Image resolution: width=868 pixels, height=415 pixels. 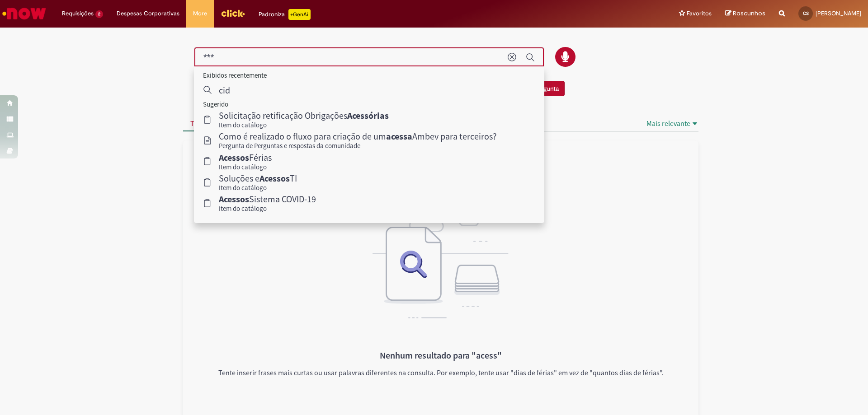 What do you see at coordinates (806, 13) in the screenshot?
I see `span: CS` at bounding box center [806, 13].